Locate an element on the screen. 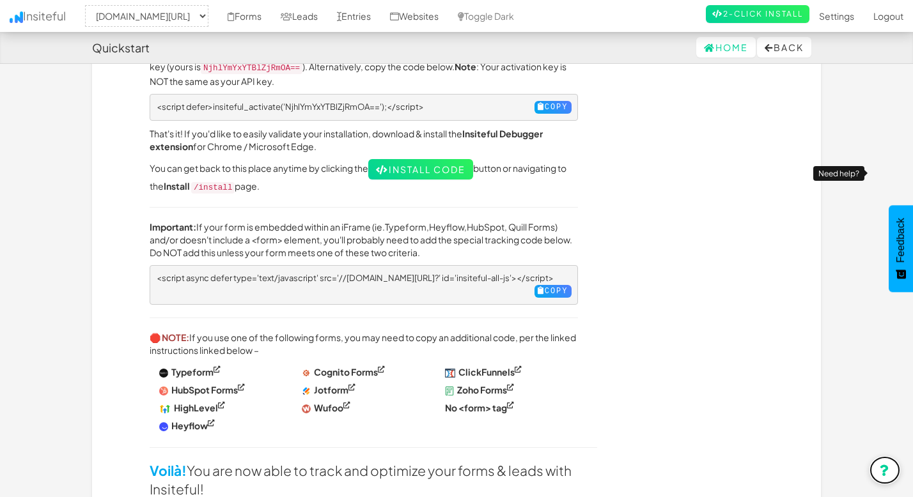  img: 4PZeqjtP8MVz1tdhwd9VTVN4U7hyg3DMAzDMAzDMAzDMAzDMAzDMAzDML74B3OcR2494FplAAAAAElFTkSuQmCC is located at coordinates (306, 373).